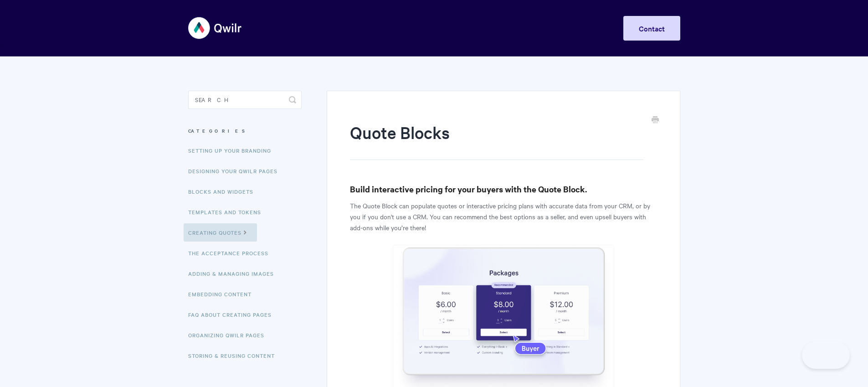 Image resolution: width=868 pixels, height=387 pixels. Describe the element at coordinates (233, 314) in the screenshot. I see `a: FAQ About Creating Pages` at that location.